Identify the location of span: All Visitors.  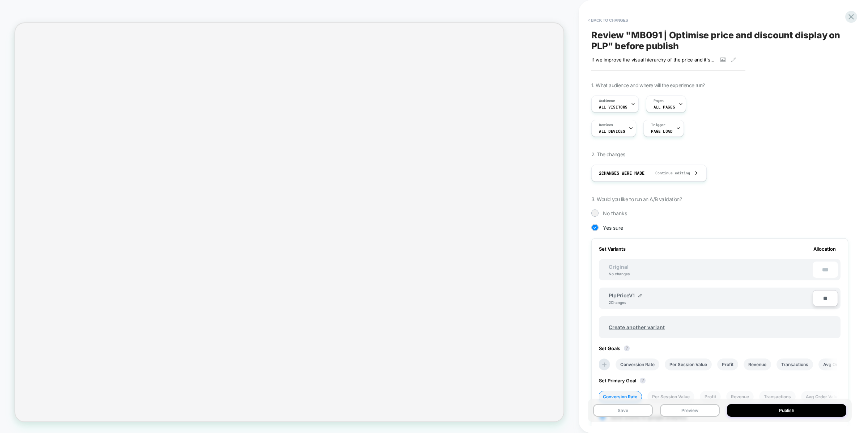
(613, 107).